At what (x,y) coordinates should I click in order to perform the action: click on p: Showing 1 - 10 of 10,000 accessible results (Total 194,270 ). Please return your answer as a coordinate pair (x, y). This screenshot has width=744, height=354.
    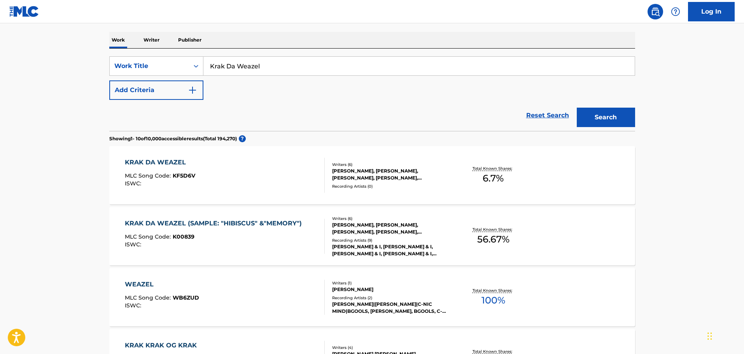
    Looking at the image, I should click on (173, 139).